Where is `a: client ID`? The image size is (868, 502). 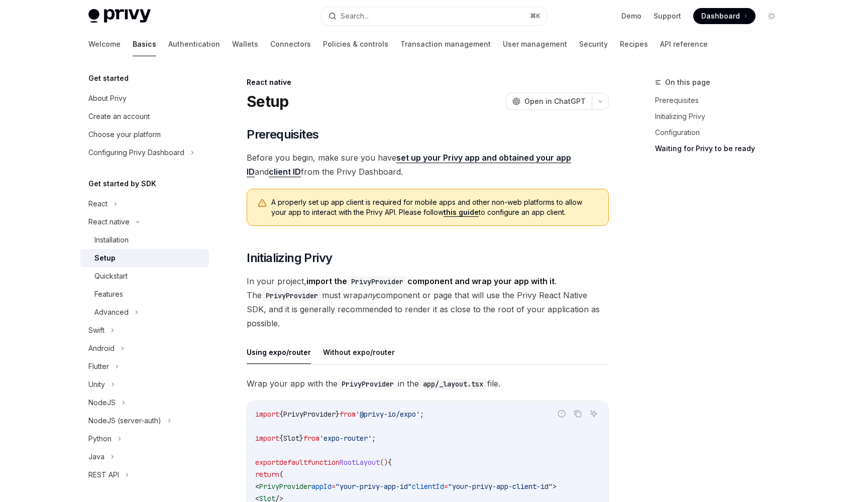
a: client ID is located at coordinates (285, 172).